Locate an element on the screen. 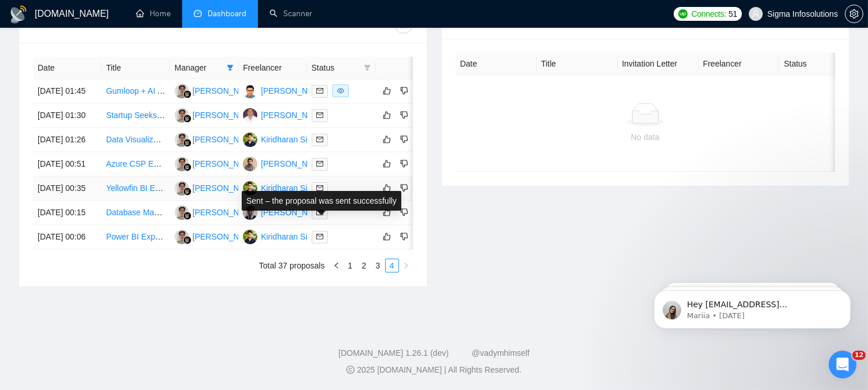 This screenshot has height=390, width=868. li: Previous Page is located at coordinates (337, 265).